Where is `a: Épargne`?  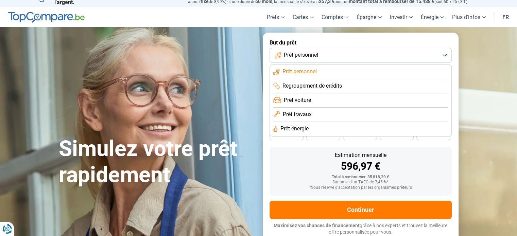 a: Épargne is located at coordinates (369, 17).